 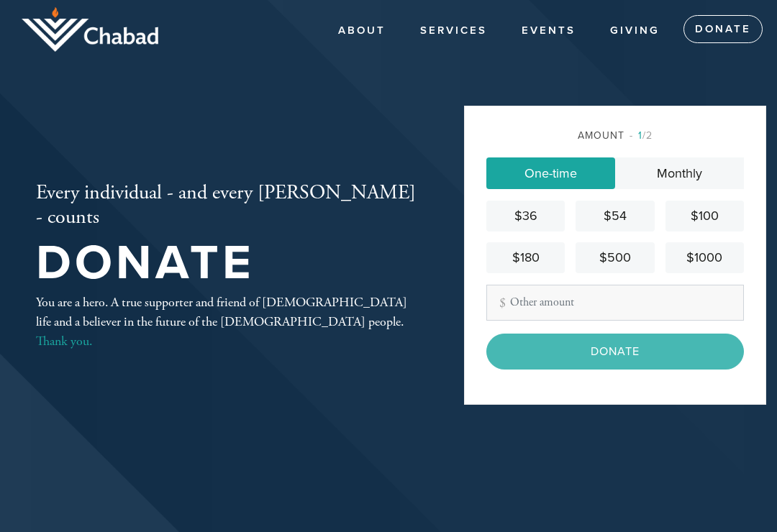 What do you see at coordinates (640, 135) in the screenshot?
I see `span: 1` at bounding box center [640, 135].